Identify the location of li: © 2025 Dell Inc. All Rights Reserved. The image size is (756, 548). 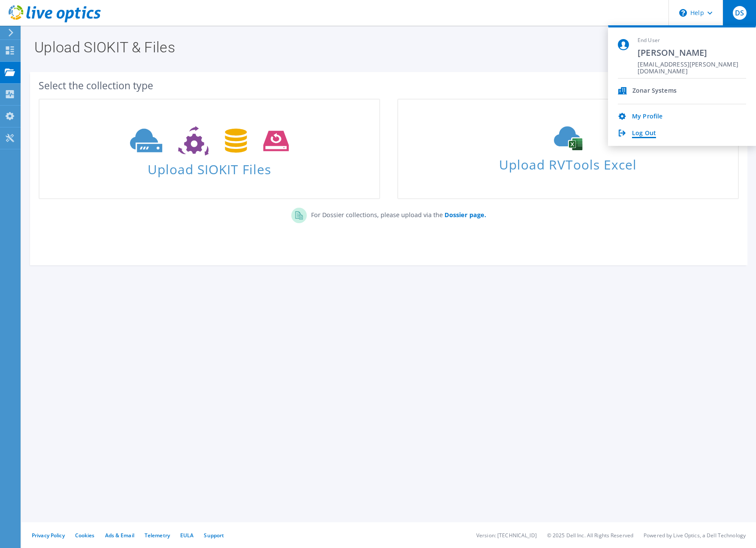
(590, 535).